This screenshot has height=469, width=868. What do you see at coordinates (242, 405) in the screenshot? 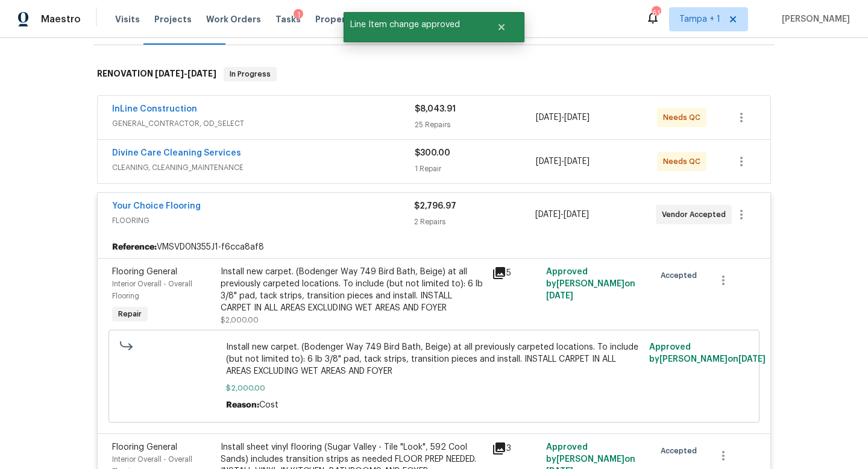
I see `span: Reason:` at bounding box center [242, 405].